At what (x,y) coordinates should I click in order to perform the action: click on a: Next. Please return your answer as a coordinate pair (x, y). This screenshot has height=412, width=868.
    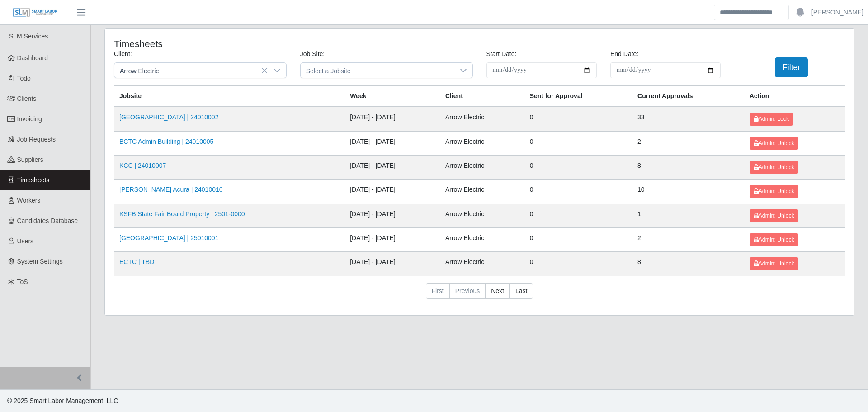
    Looking at the image, I should click on (497, 291).